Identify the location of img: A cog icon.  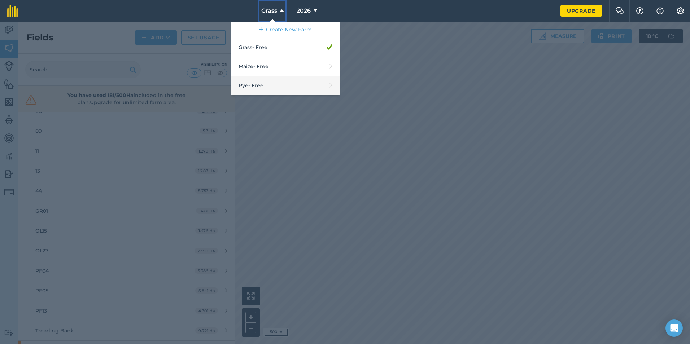
(680, 11).